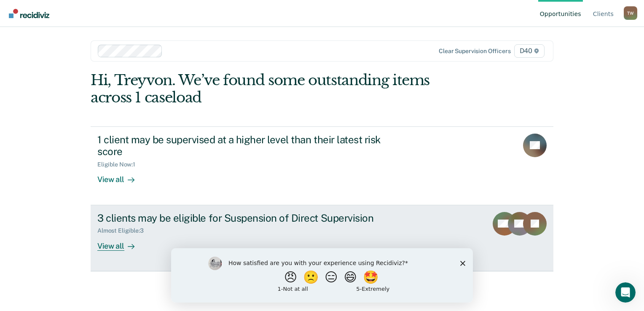 The height and width of the screenshot is (311, 644). What do you see at coordinates (120, 29) in the screenshot?
I see `button: 1` at bounding box center [120, 29].